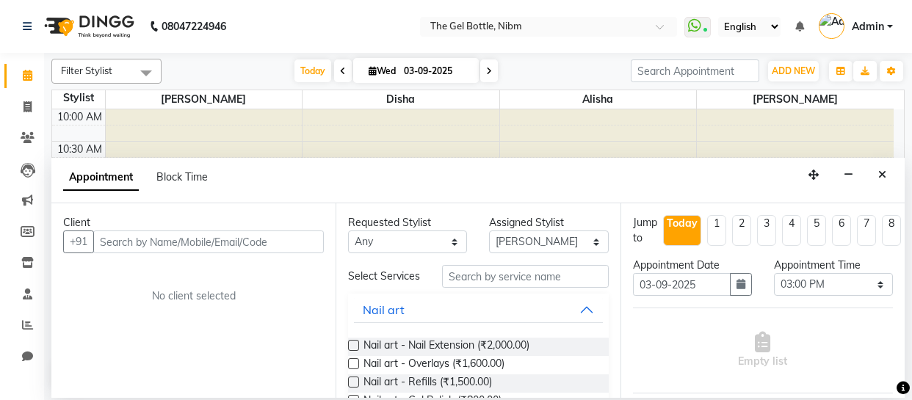 The image size is (912, 400). I want to click on input: 2025-09-03, so click(436, 71).